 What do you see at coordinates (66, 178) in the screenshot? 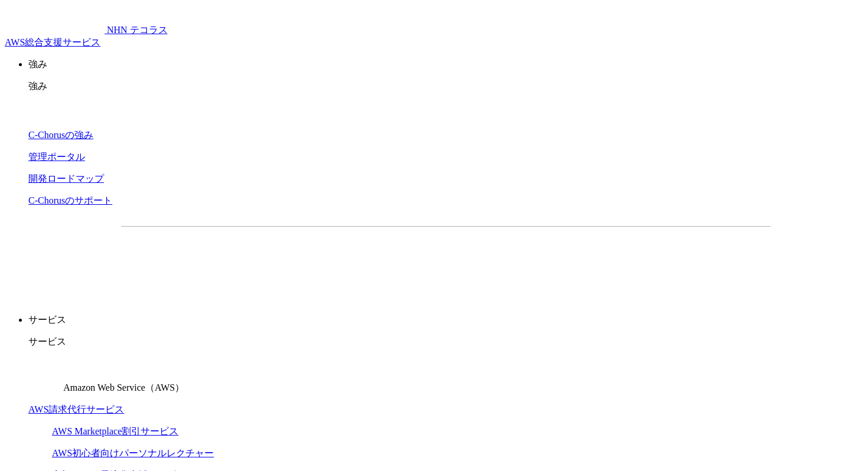
I see `a: 開発ロードマップ` at bounding box center [66, 178].